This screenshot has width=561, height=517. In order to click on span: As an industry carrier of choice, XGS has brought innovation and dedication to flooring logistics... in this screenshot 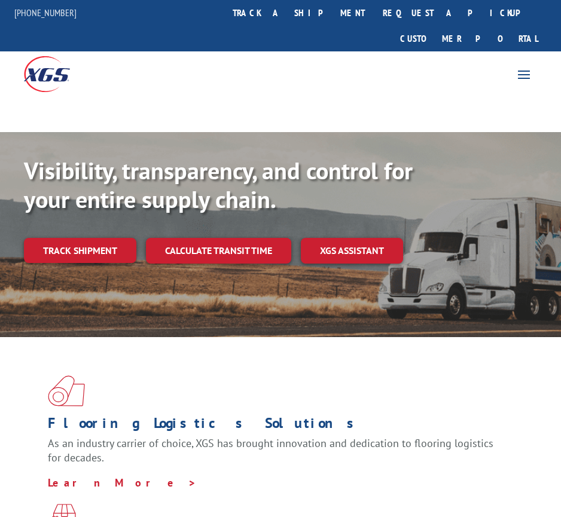, I will do `click(270, 450)`.